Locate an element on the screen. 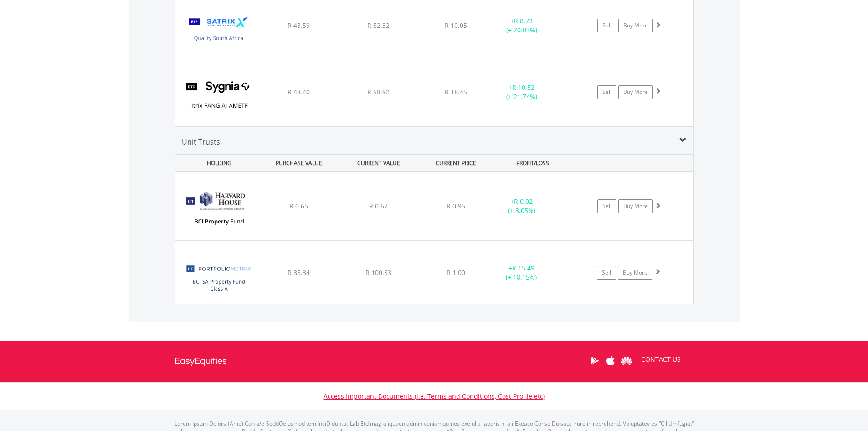 The image size is (868, 431). span: R 43.59 is located at coordinates (298, 25).